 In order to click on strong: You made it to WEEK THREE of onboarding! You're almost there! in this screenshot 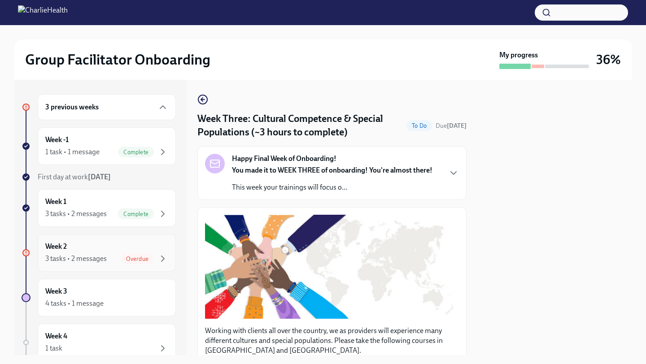, I will do `click(332, 170)`.